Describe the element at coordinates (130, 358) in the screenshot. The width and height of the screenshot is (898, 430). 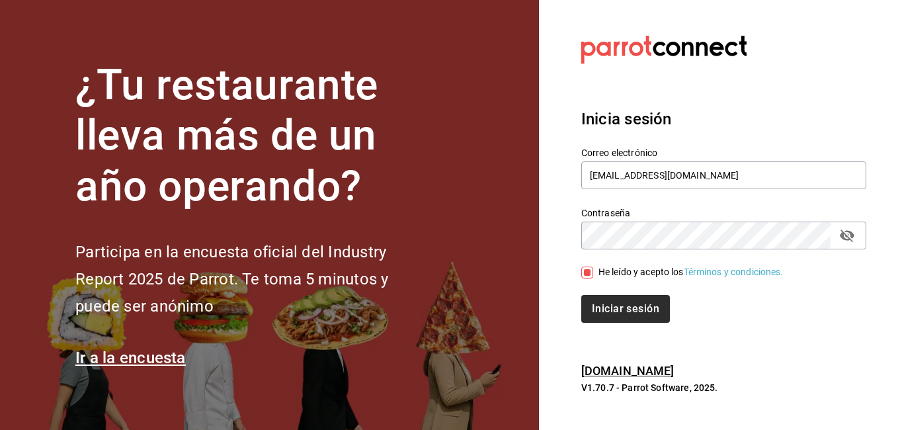
I see `a: Ir a la encuesta` at that location.